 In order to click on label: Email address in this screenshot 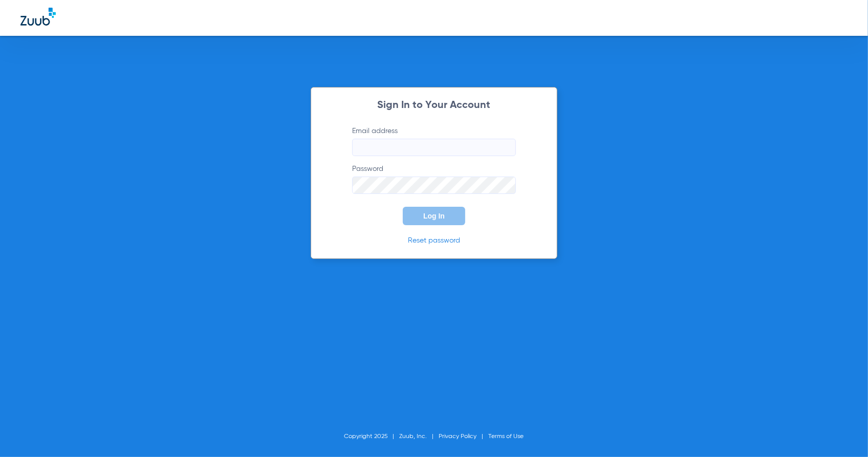, I will do `click(434, 141)`.